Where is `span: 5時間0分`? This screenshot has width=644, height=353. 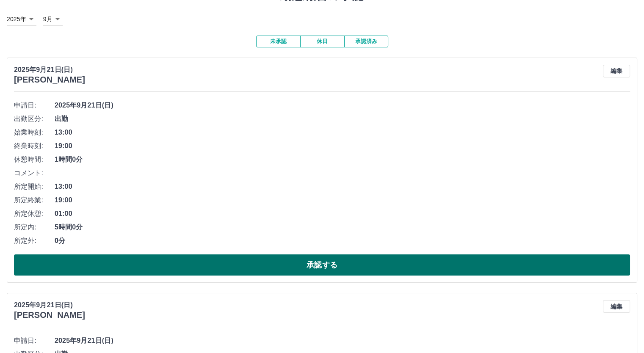 span: 5時間0分 is located at coordinates (342, 227).